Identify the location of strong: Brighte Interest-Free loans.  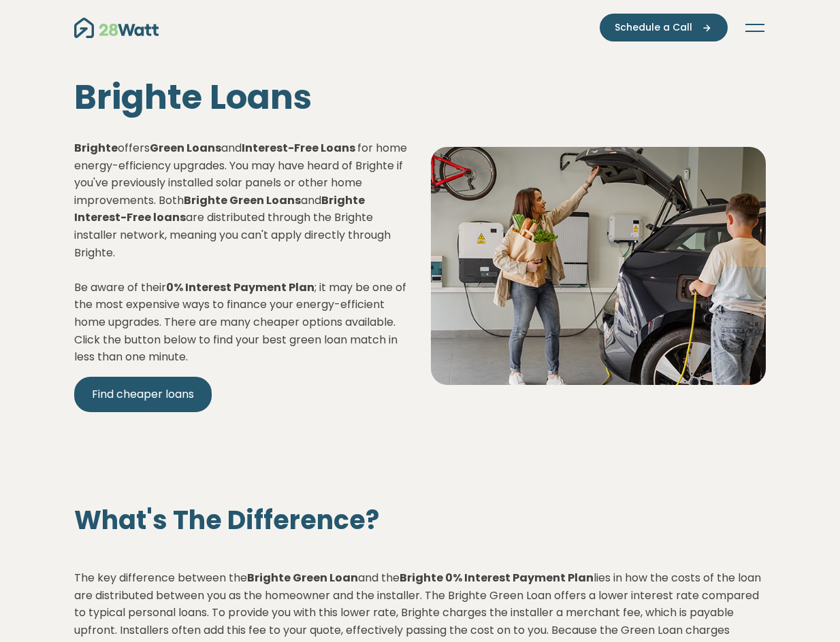
(219, 208).